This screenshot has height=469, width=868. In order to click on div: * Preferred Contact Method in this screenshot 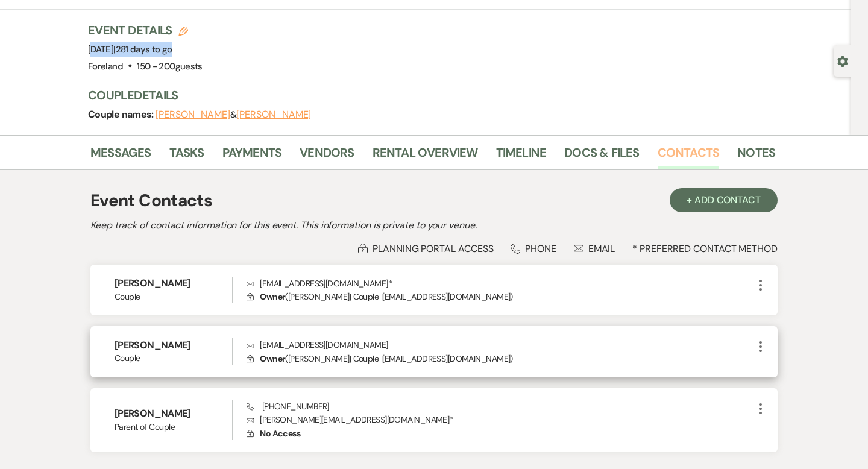, I will do `click(434, 249)`.